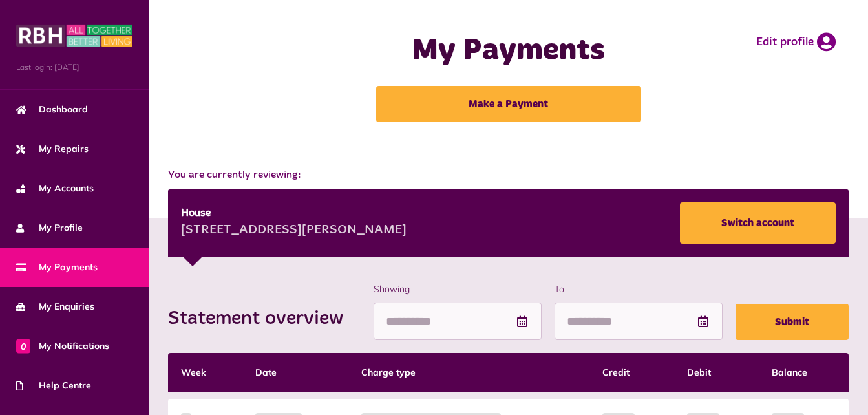  I want to click on span: Help Centre, so click(54, 385).